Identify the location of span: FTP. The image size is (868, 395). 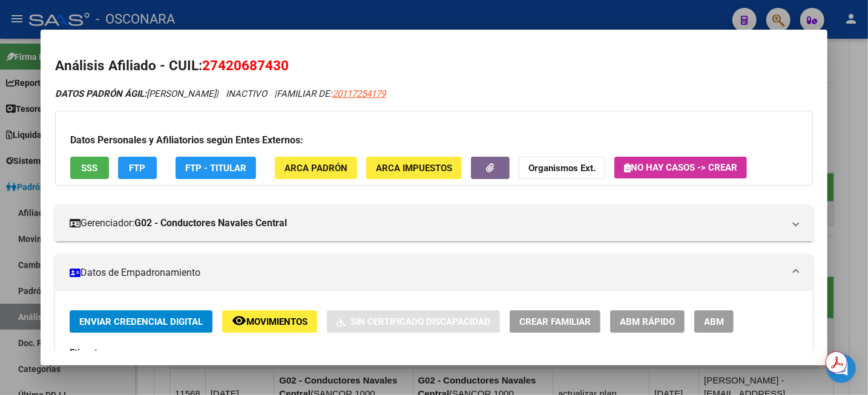
(137, 169).